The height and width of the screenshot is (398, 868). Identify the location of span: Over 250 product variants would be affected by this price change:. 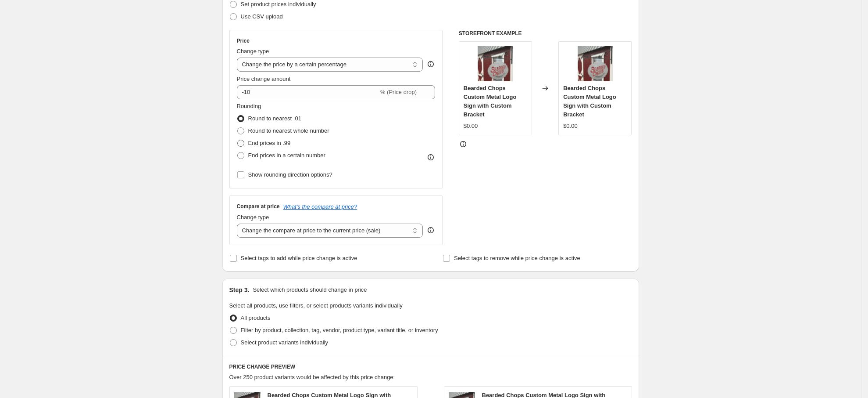
(313, 377).